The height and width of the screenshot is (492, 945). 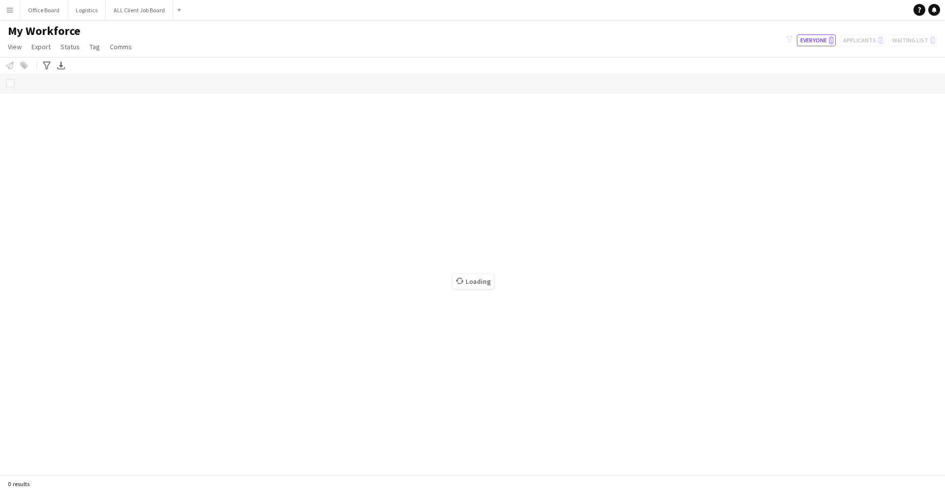 What do you see at coordinates (61, 65) in the screenshot?
I see `app-action-btn: Export XLSX` at bounding box center [61, 65].